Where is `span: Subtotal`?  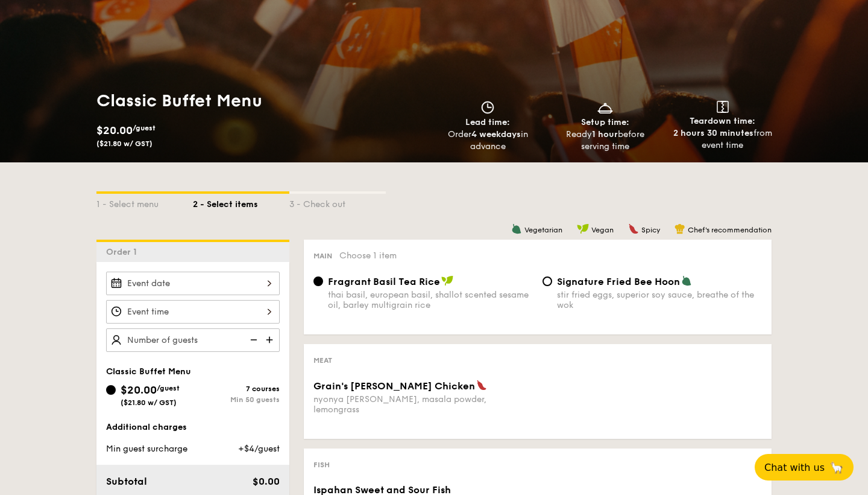
span: Subtotal is located at coordinates (126, 481).